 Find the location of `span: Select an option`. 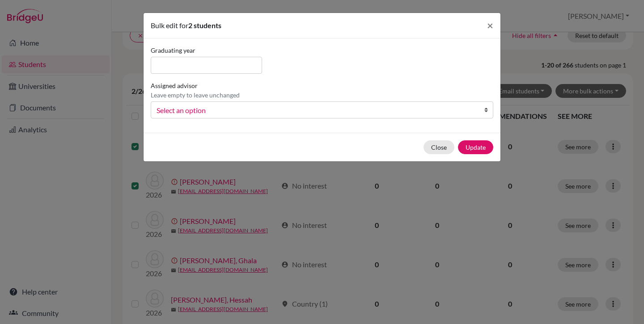

span: Select an option is located at coordinates (316, 110).